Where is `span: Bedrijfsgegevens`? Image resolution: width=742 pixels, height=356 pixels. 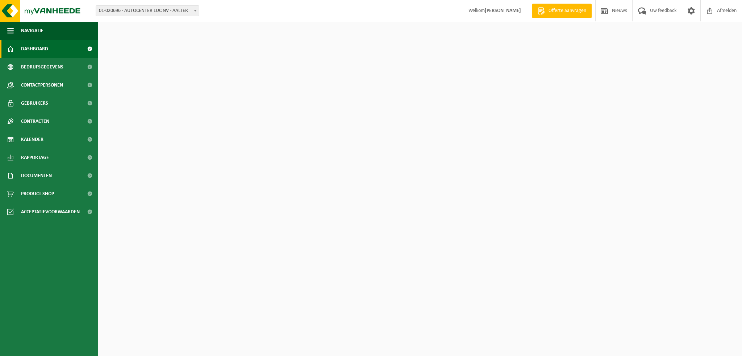
span: Bedrijfsgegevens is located at coordinates (42, 67).